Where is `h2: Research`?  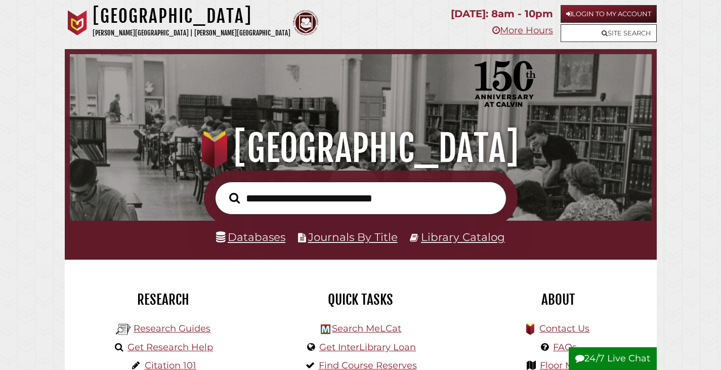 h2: Research is located at coordinates (163, 299).